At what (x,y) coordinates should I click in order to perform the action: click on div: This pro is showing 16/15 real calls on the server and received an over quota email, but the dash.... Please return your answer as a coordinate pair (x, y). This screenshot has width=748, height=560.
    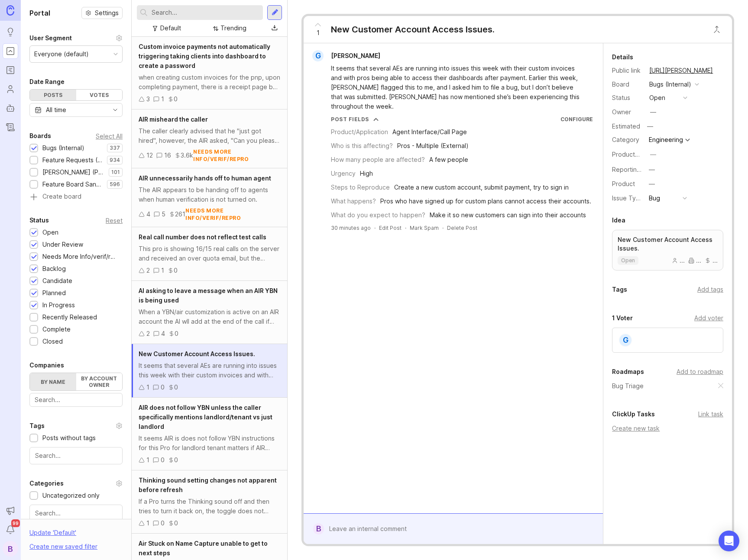
    Looking at the image, I should click on (209, 254).